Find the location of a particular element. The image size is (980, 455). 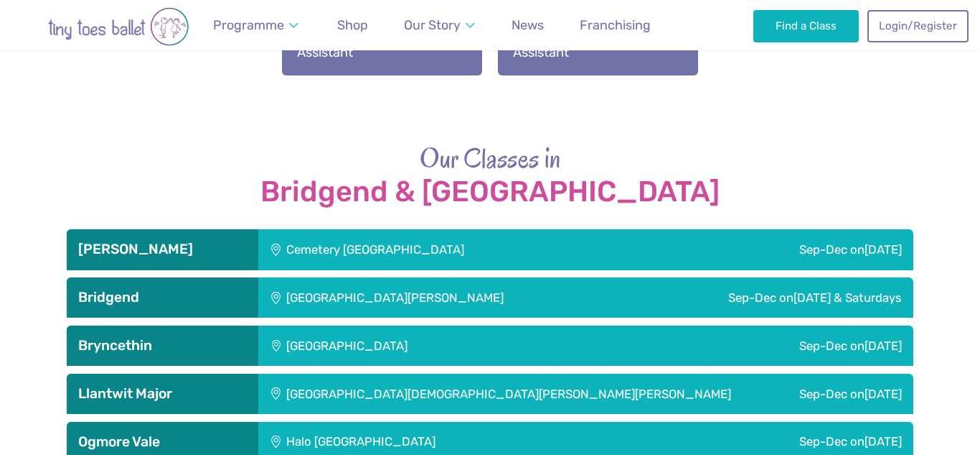

span: Our Classes in is located at coordinates (490, 158).